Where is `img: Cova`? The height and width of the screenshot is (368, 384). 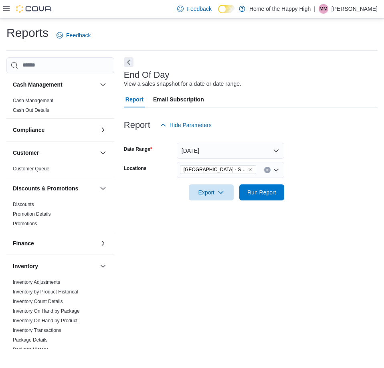
img: Cova is located at coordinates (34, 9).